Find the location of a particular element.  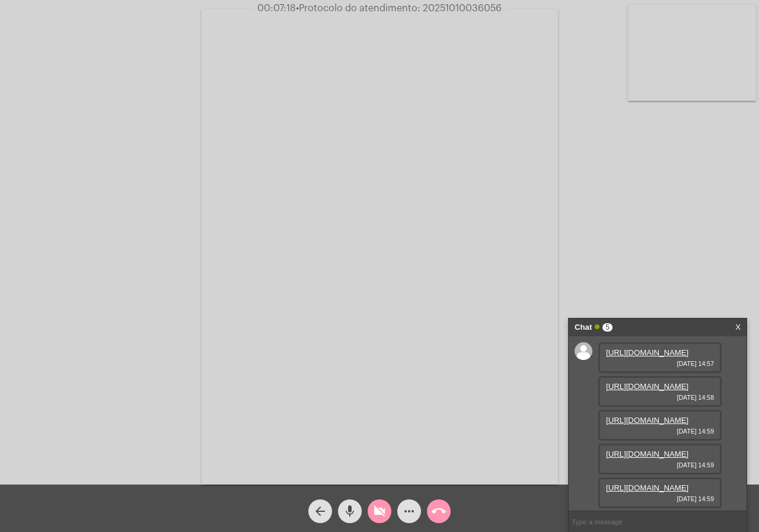

span: 5 is located at coordinates (608, 327).